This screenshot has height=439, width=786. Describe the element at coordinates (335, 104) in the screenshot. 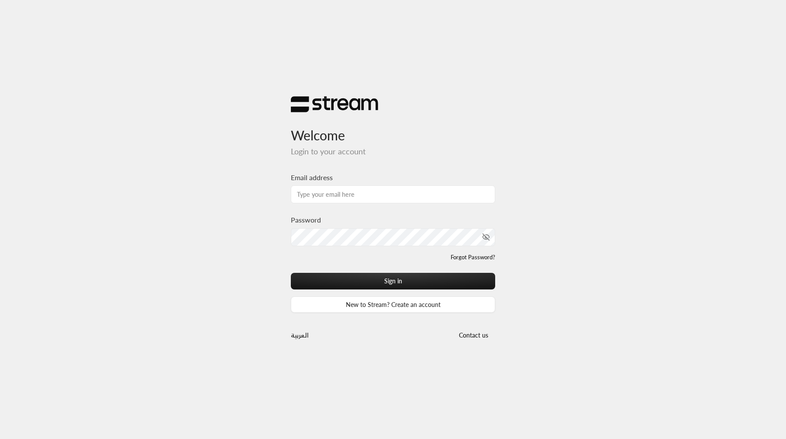

I see `img: Stream Logo` at that location.